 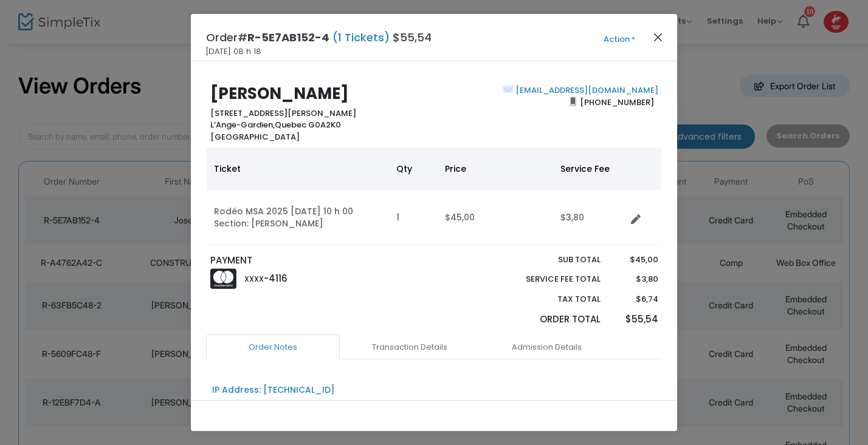 I want to click on a: Order Notes, so click(x=273, y=347).